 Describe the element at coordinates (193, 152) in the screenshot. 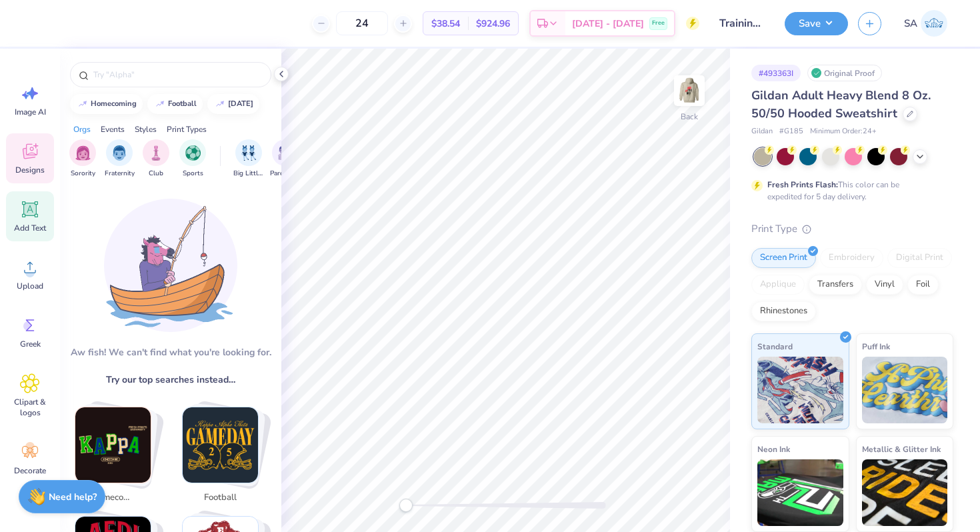

I see `img: Sports Image` at that location.